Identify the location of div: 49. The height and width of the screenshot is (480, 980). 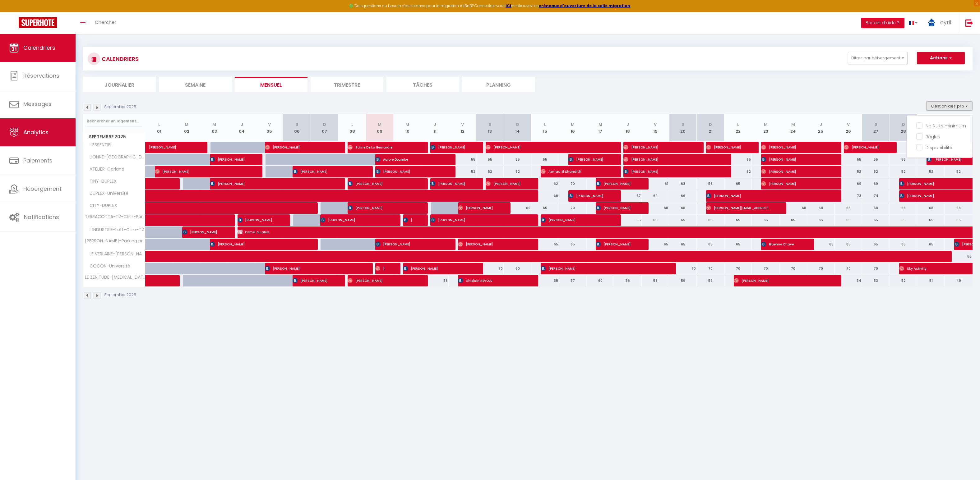
(959, 280).